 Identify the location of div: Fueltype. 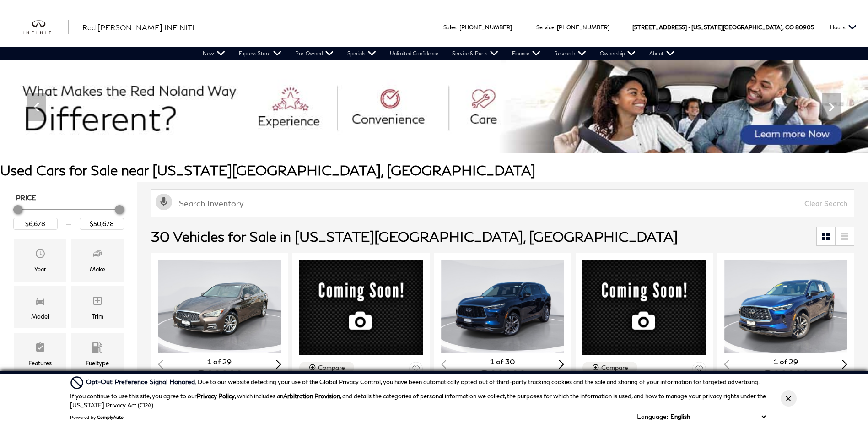
(97, 363).